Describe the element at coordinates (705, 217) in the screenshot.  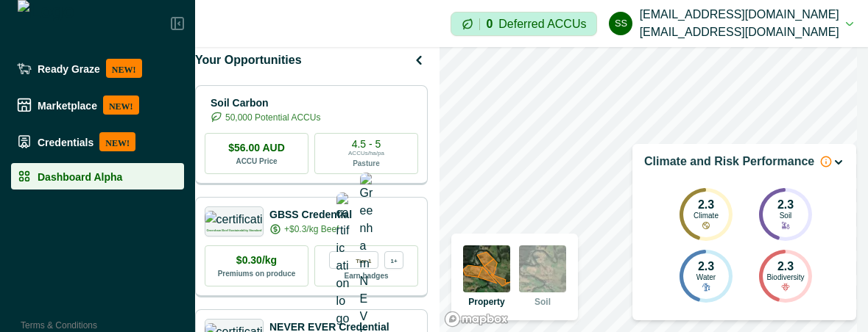
I see `p: Climate` at that location.